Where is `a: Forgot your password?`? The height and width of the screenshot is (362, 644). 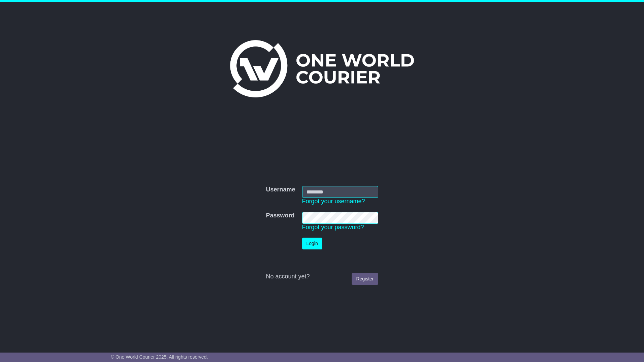 a: Forgot your password? is located at coordinates (333, 227).